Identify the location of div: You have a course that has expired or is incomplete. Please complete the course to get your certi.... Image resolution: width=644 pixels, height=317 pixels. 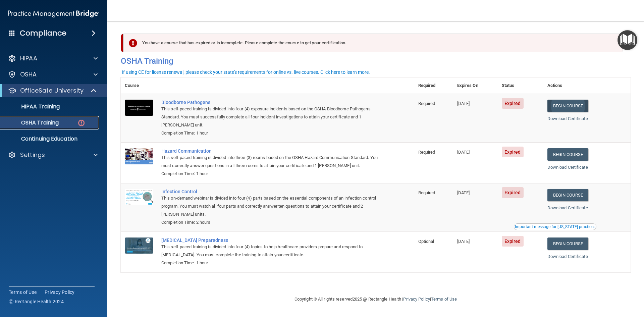
(374, 43).